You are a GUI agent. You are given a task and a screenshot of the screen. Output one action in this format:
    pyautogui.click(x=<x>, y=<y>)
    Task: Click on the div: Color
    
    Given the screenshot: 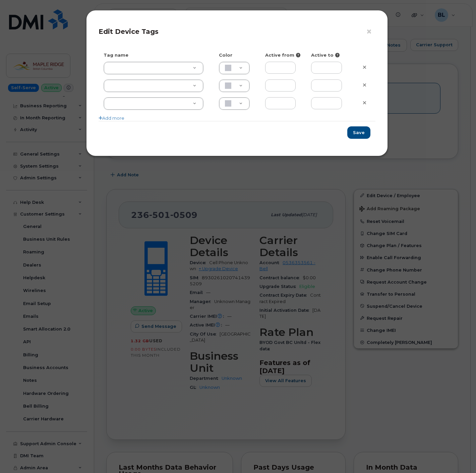 What is the action you would take?
    pyautogui.click(x=237, y=55)
    